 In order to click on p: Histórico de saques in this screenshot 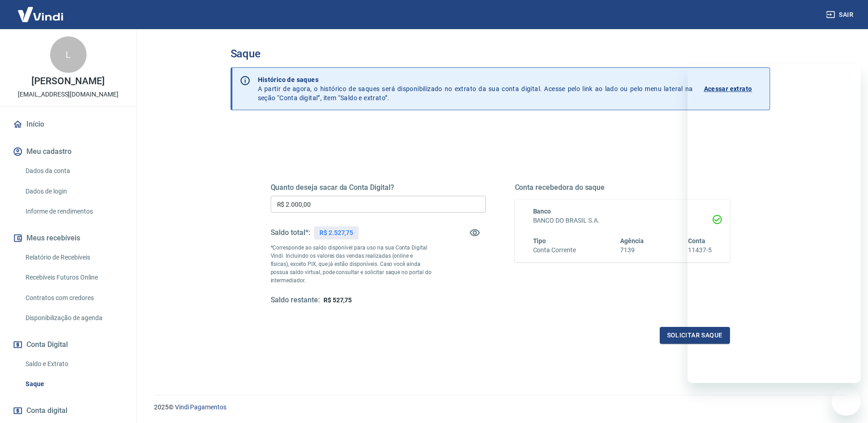, I will do `click(476, 80)`.